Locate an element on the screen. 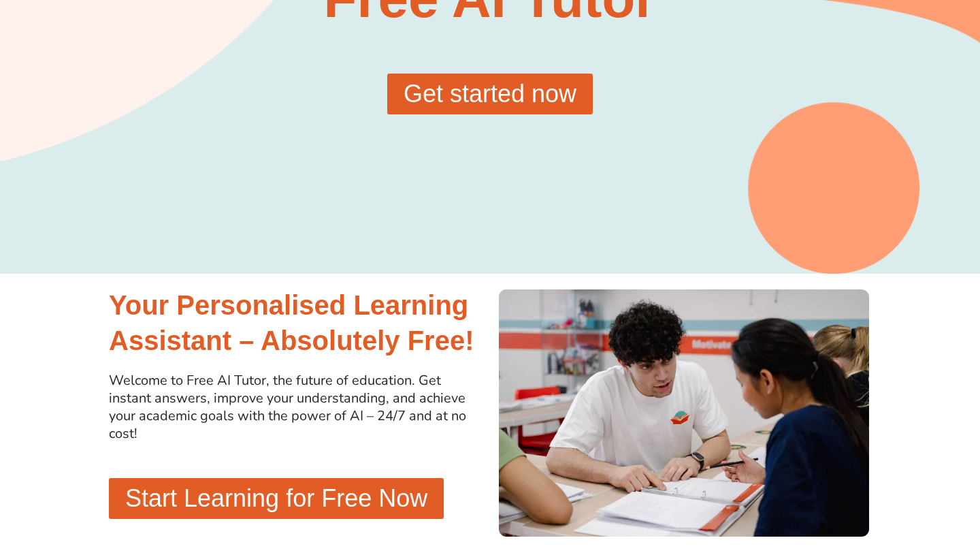 This screenshot has height=553, width=980. div: Chat Widget is located at coordinates (863, 476).